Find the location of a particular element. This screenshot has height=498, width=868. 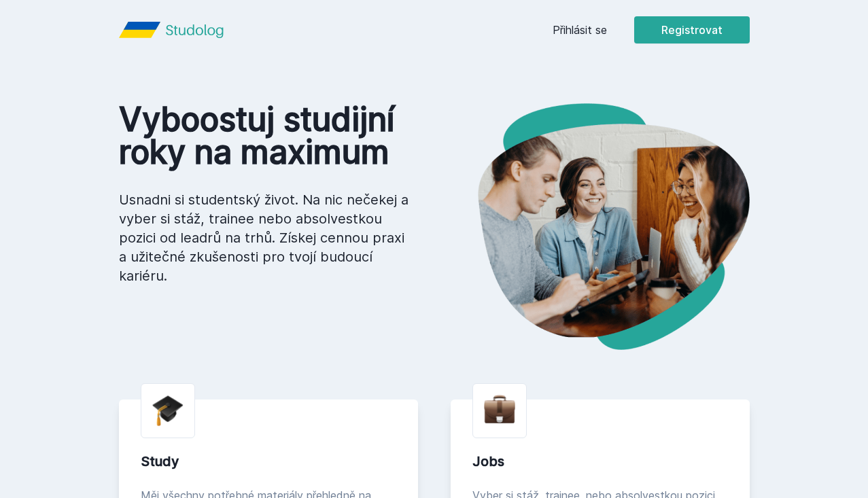

div: Jobs is located at coordinates (600, 461).